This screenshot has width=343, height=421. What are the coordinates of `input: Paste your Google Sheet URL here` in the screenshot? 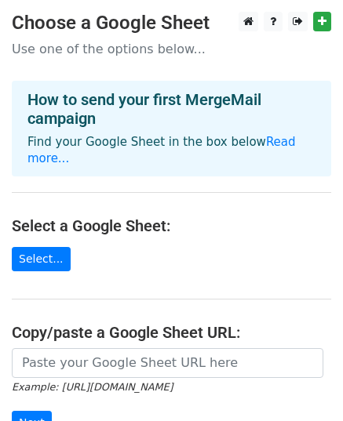 It's located at (167, 363).